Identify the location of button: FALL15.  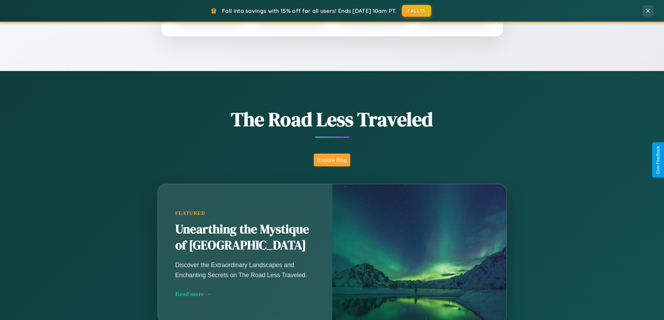
(416, 11).